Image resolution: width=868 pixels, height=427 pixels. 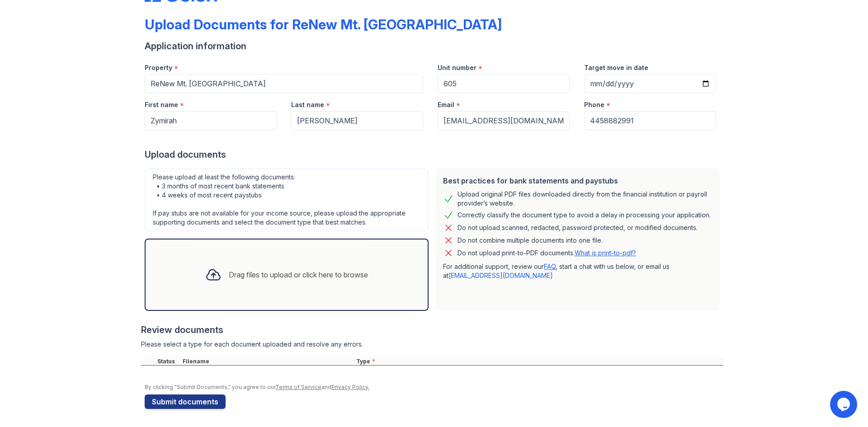 I want to click on div: By clicking "Submit Documents," you agree to our and, so click(x=434, y=387).